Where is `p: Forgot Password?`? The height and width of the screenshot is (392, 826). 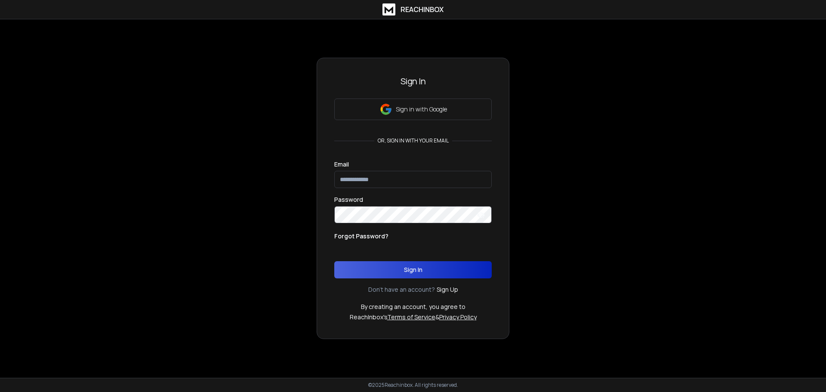 p: Forgot Password? is located at coordinates (361, 236).